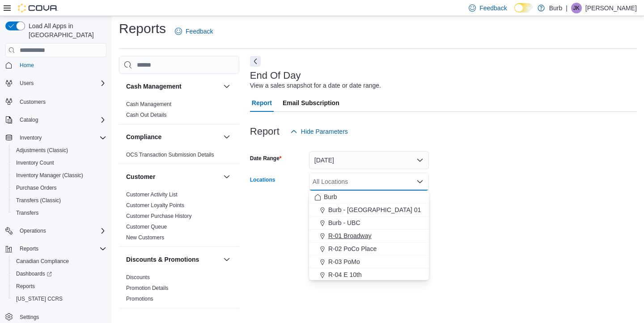 The height and width of the screenshot is (323, 644). I want to click on input: Dark Mode, so click(523, 8).